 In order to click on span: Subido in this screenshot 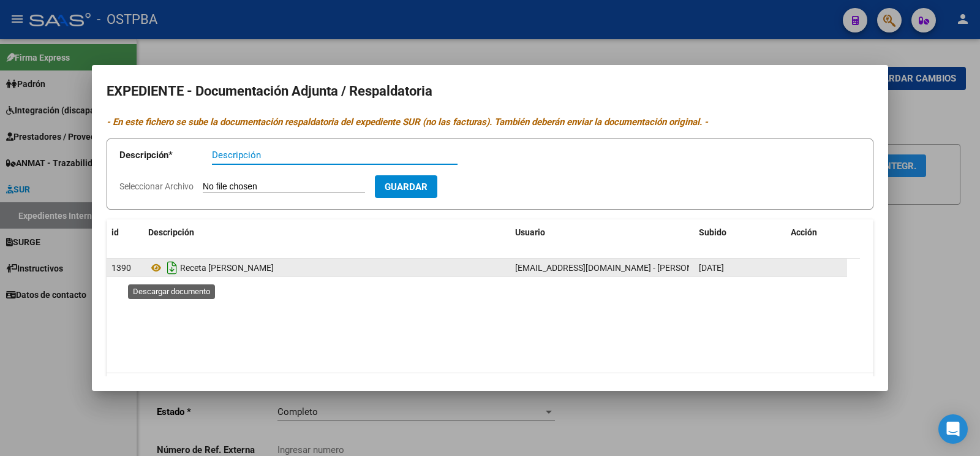, I will do `click(712, 232)`.